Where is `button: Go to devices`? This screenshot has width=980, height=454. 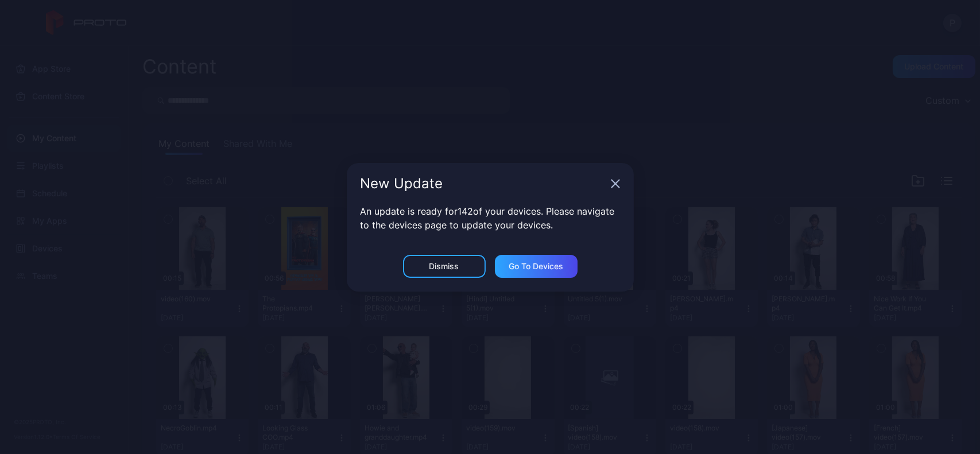
button: Go to devices is located at coordinates (537, 266).